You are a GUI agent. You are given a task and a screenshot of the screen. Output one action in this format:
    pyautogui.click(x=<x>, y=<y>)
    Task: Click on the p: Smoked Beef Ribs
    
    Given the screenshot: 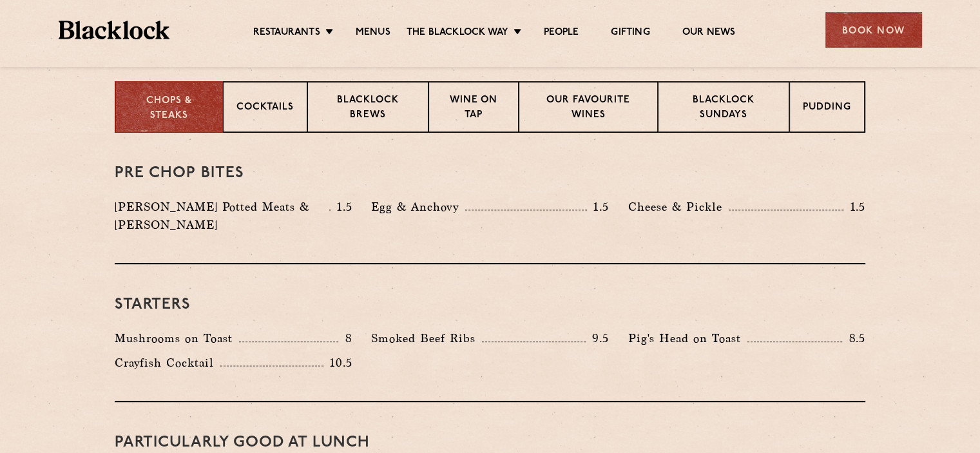 What is the action you would take?
    pyautogui.click(x=427, y=339)
    